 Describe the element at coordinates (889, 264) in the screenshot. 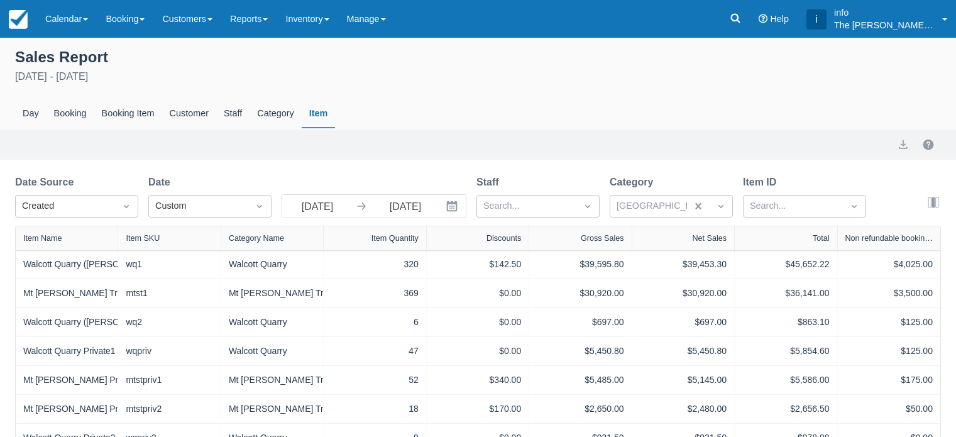

I see `div: $4,025.00` at that location.